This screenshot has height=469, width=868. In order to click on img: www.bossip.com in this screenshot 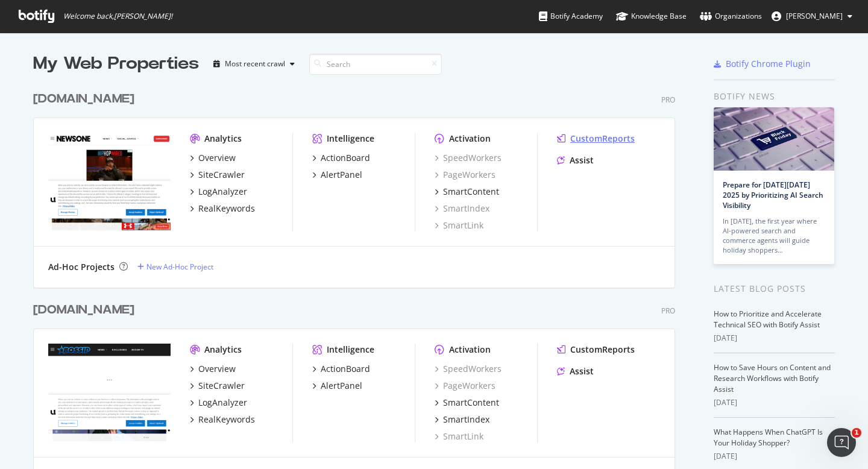, I will do `click(109, 393)`.